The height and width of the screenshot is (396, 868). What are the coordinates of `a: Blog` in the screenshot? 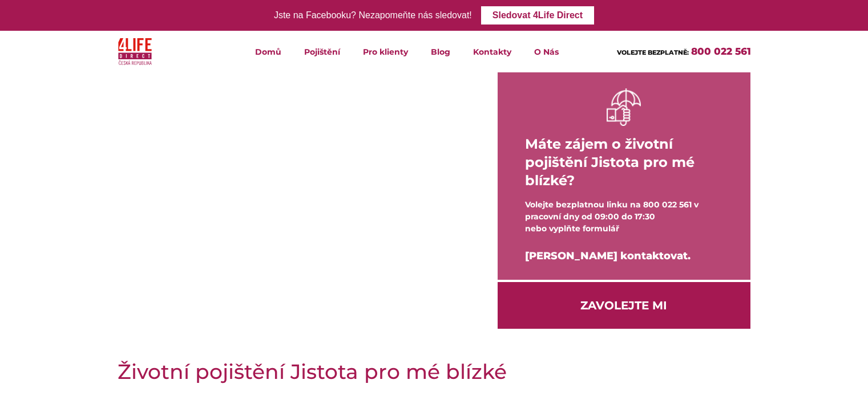 It's located at (440, 51).